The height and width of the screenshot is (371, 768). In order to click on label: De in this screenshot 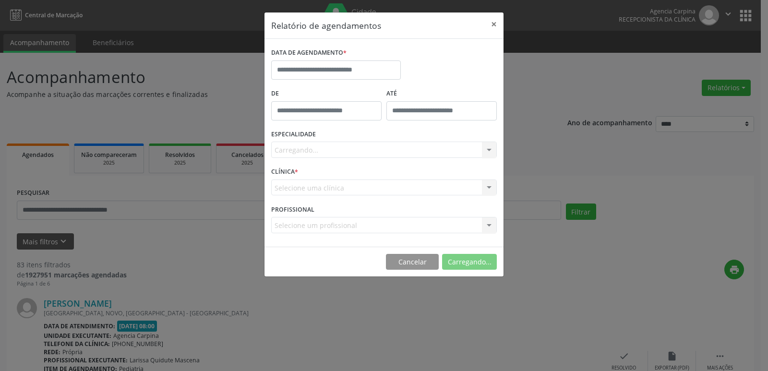, I will do `click(326, 94)`.